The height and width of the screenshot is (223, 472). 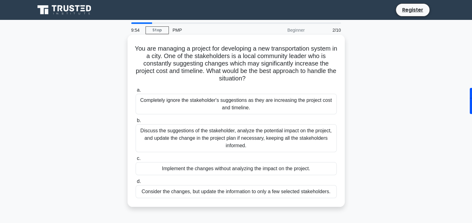 I want to click on div: Completely ignore the stakeholder's suggestions as they are increasing the project cost and timel..., so click(x=236, y=104).